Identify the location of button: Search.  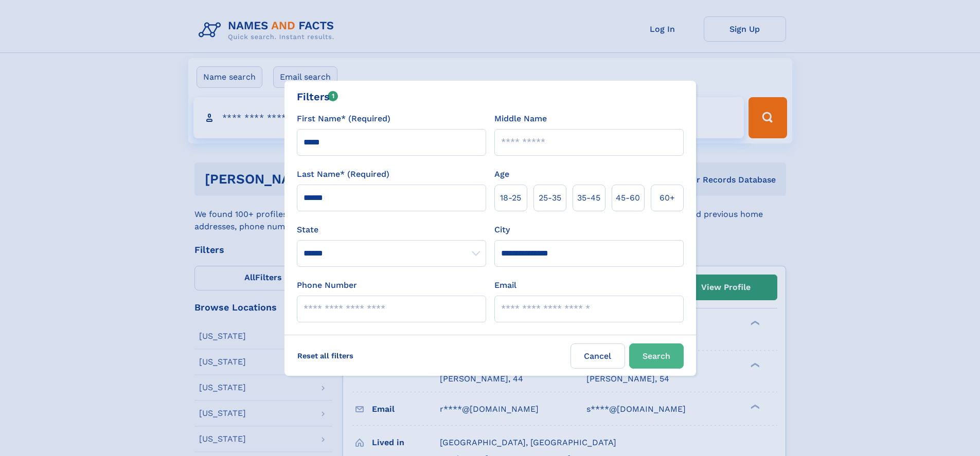
(656, 356).